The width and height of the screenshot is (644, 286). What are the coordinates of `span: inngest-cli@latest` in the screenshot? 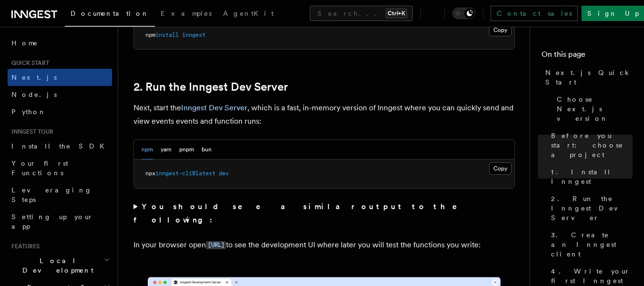 It's located at (185, 173).